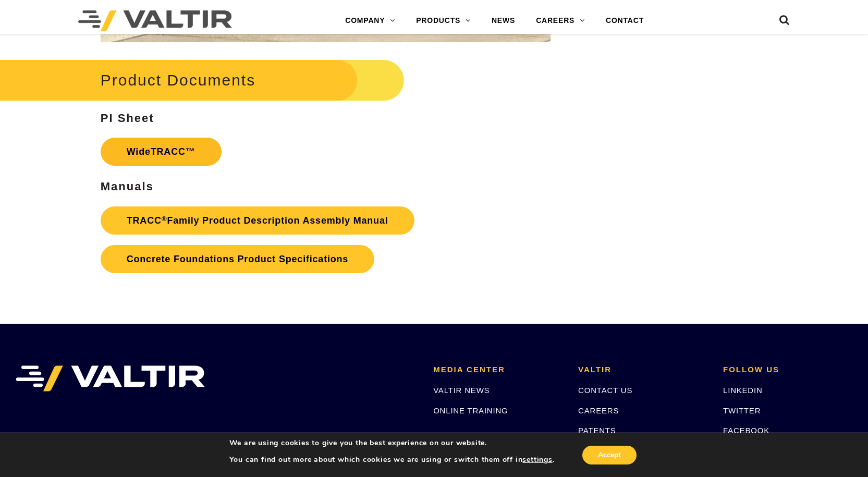 This screenshot has width=868, height=477. Describe the element at coordinates (746, 430) in the screenshot. I see `a: FACEBOOK` at that location.